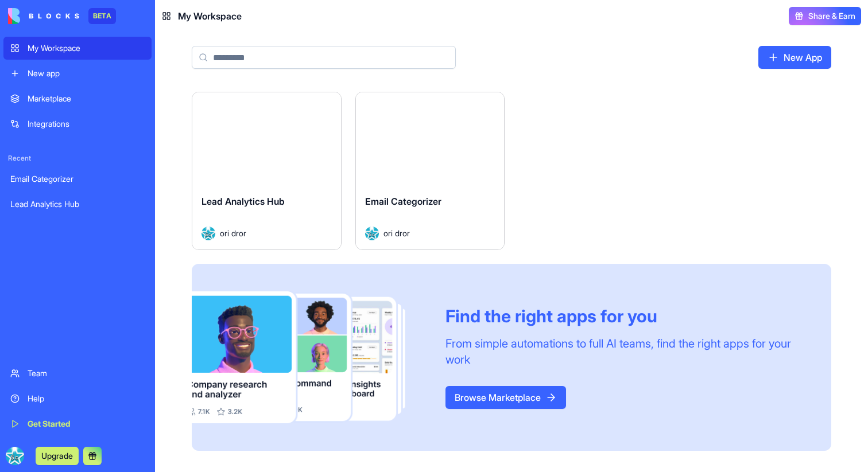 The width and height of the screenshot is (868, 472). What do you see at coordinates (430, 171) in the screenshot?
I see `a: Email CategorizerAvatarori dror` at bounding box center [430, 171].